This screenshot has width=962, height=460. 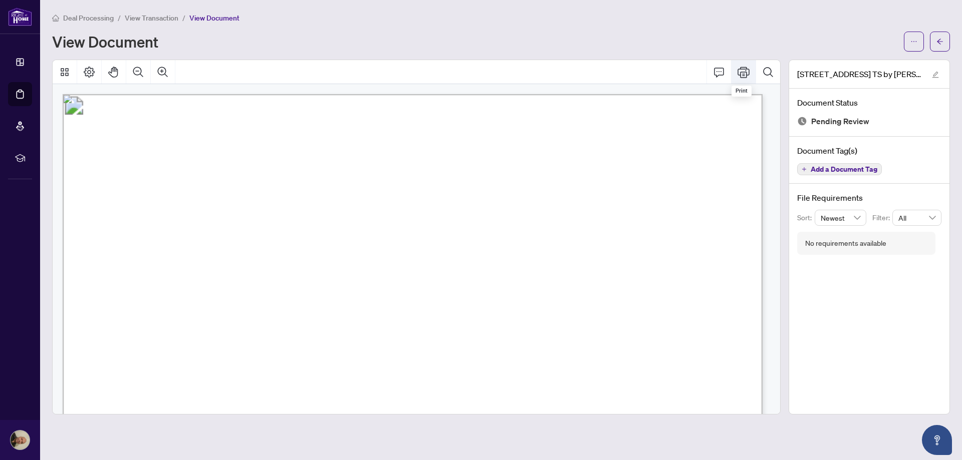 What do you see at coordinates (214, 18) in the screenshot?
I see `span: View Document` at bounding box center [214, 18].